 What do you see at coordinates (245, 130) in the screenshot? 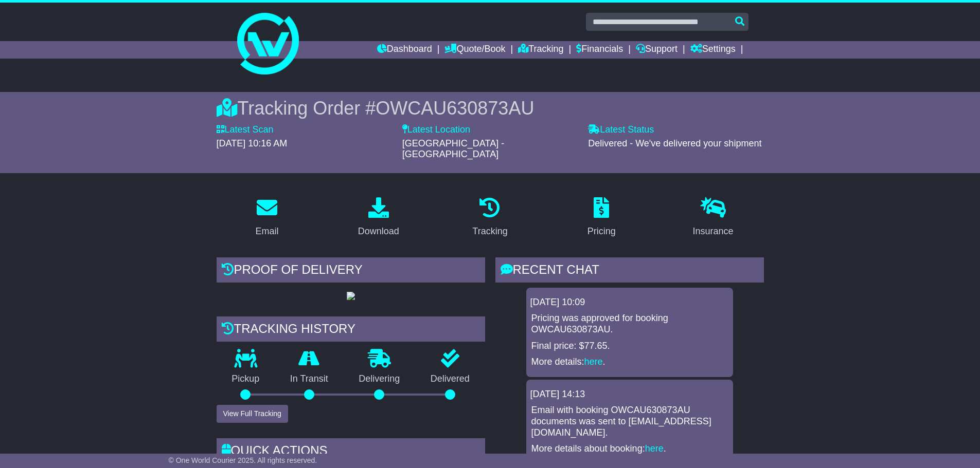
I see `label: Latest Scan` at bounding box center [245, 130].